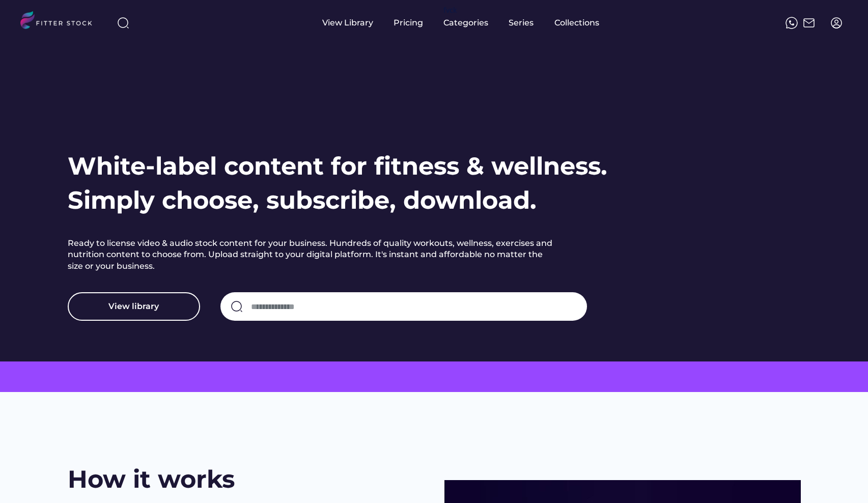 The image size is (868, 503). Describe the element at coordinates (61, 22) in the screenshot. I see `img: LOGO.svg` at that location.